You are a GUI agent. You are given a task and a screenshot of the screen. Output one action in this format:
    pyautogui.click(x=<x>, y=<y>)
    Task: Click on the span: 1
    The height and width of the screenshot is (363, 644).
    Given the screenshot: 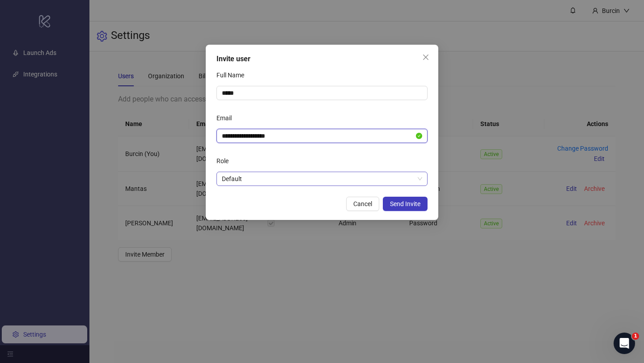 What is the action you would take?
    pyautogui.click(x=636, y=336)
    